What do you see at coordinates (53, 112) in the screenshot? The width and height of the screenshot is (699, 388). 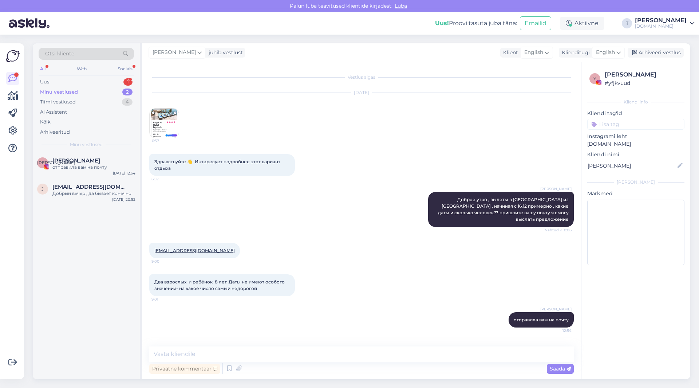 I see `div: AI Assistent` at bounding box center [53, 112].